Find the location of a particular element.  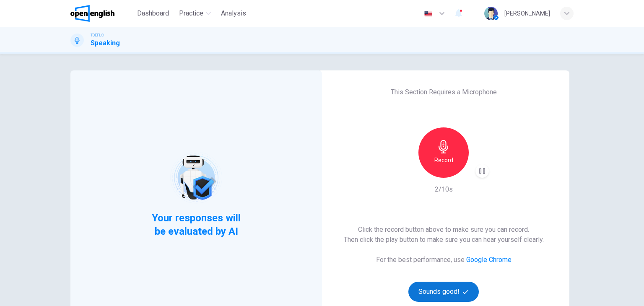

a: Analysis is located at coordinates (234, 13).